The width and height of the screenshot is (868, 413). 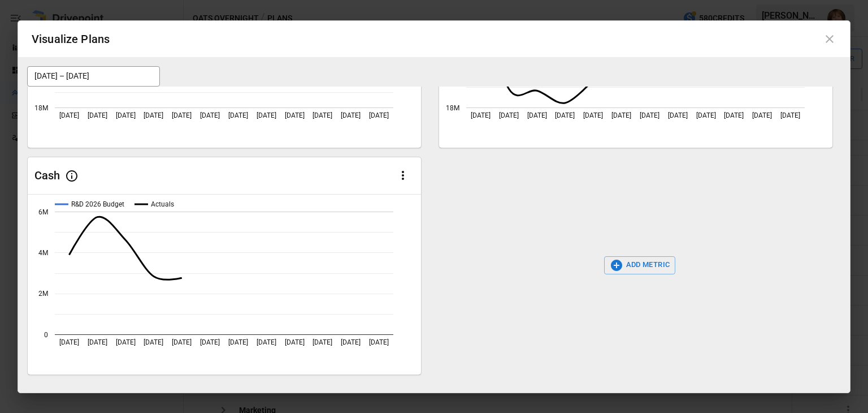 I want to click on div: Cash, so click(x=48, y=176).